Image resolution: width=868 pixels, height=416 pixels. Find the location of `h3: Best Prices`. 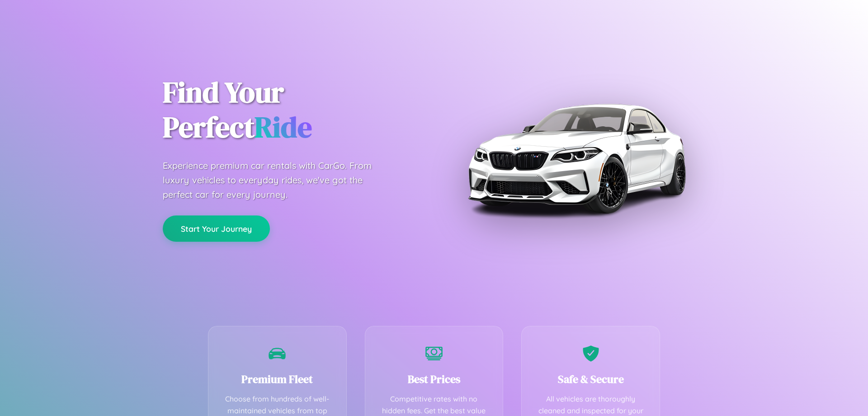

h3: Best Prices is located at coordinates (434, 379).